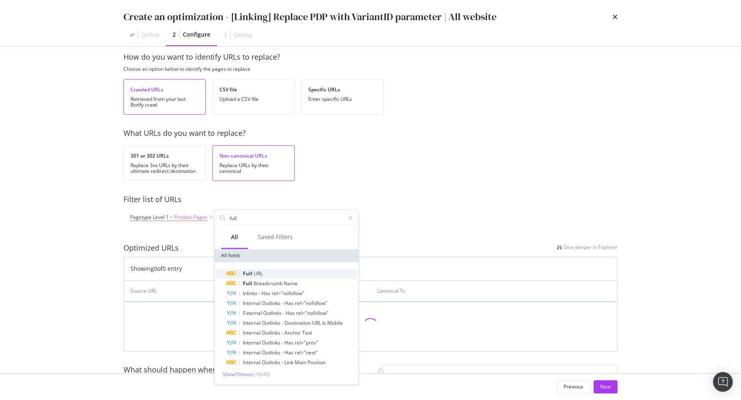  What do you see at coordinates (149, 217) in the screenshot?
I see `span: Pagetype Level 1` at bounding box center [149, 217].